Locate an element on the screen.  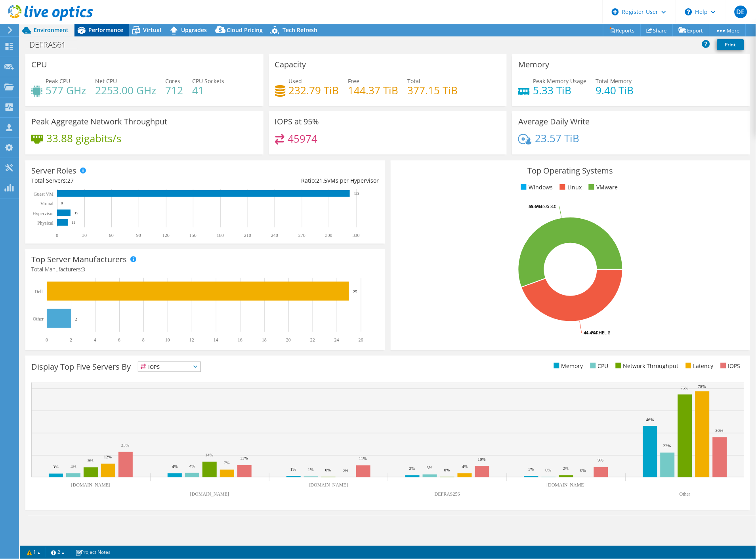
span: IOPS is located at coordinates (170, 367).